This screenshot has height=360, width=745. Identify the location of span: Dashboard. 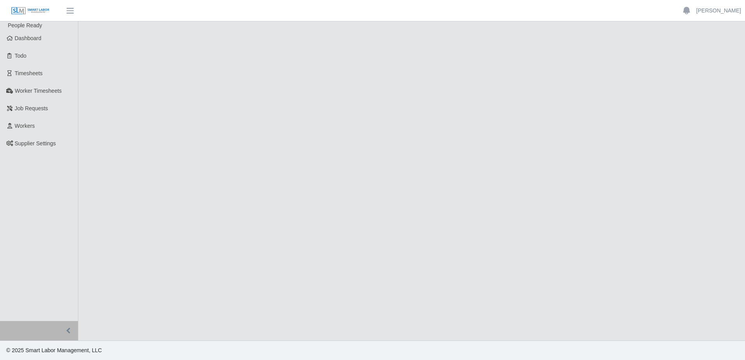
(28, 38).